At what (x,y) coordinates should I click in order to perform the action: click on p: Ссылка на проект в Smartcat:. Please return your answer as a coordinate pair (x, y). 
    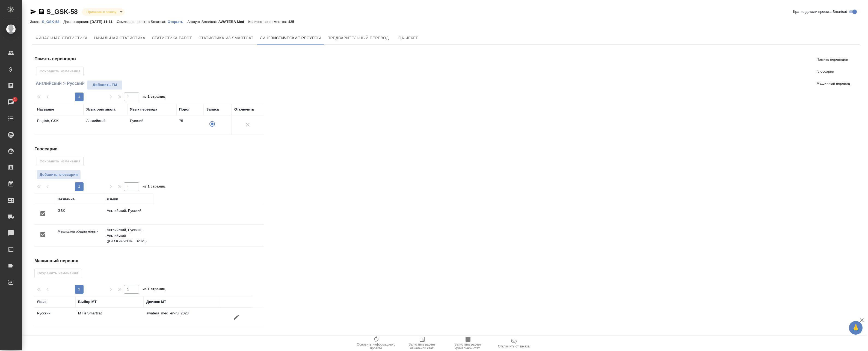
    Looking at the image, I should click on (142, 22).